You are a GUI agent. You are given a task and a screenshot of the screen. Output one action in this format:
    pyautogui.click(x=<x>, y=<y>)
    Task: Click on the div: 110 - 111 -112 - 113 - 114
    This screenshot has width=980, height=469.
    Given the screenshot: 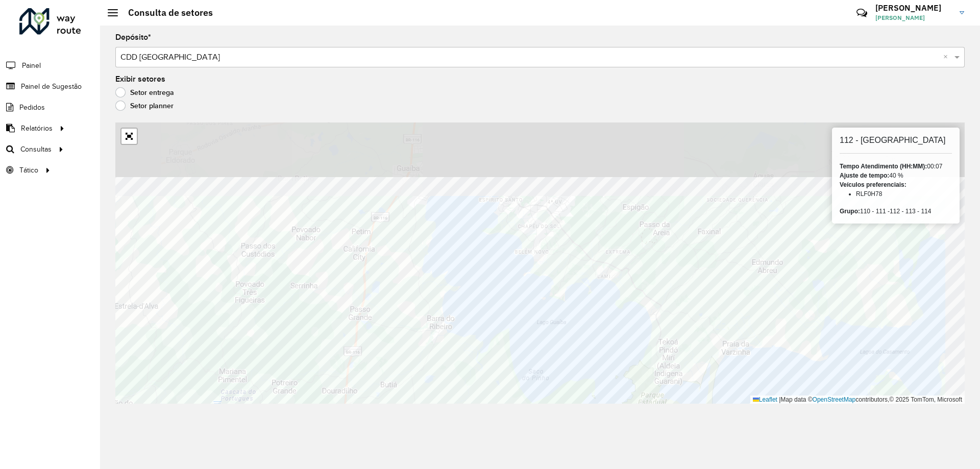 What is the action you would take?
    pyautogui.click(x=896, y=211)
    